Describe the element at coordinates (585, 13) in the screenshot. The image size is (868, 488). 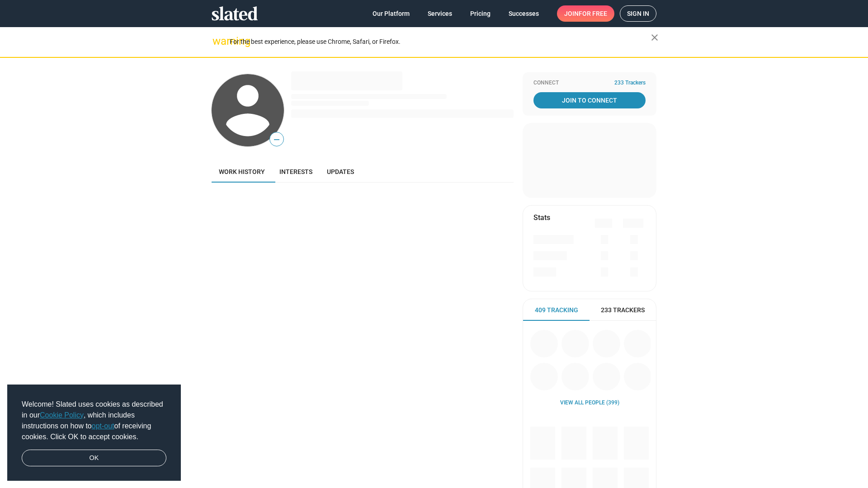
I see `span: Join` at that location.